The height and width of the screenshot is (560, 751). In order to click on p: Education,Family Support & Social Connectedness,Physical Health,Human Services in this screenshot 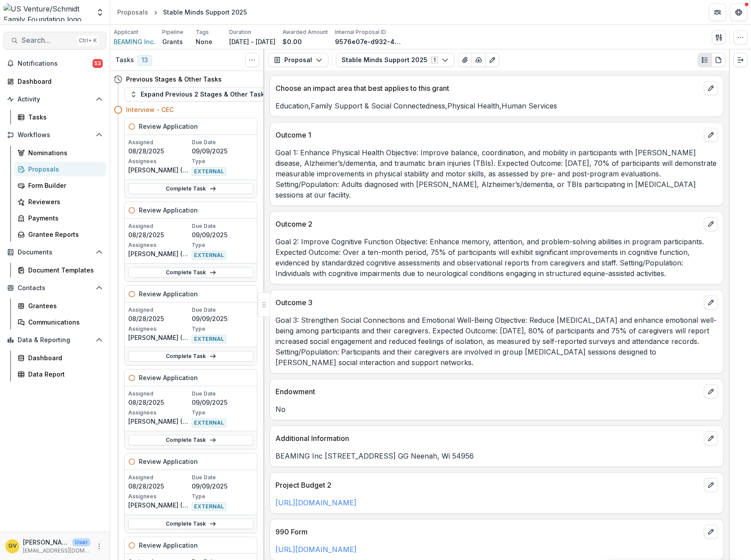, I will do `click(497, 106)`.